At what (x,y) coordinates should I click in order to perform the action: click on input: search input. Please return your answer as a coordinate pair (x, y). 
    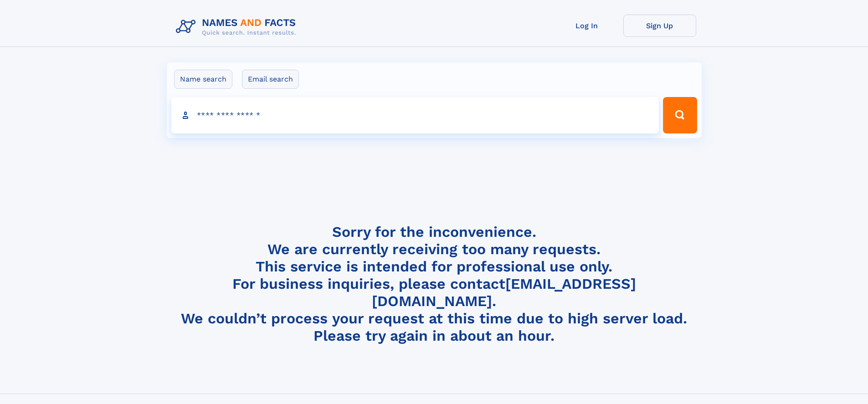
    Looking at the image, I should click on (415, 115).